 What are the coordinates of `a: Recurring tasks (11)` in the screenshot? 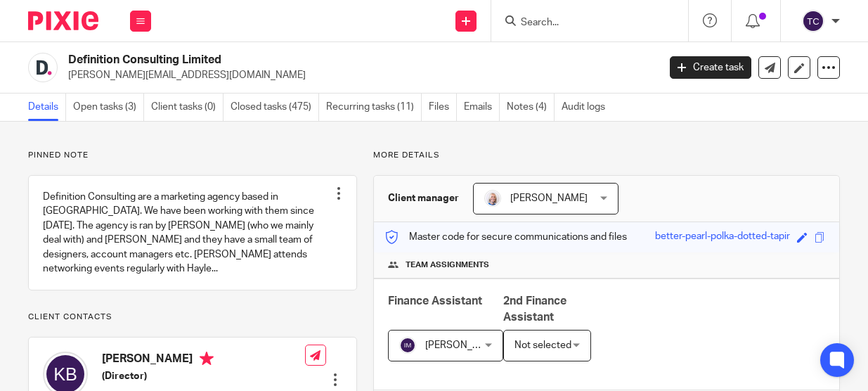 It's located at (374, 107).